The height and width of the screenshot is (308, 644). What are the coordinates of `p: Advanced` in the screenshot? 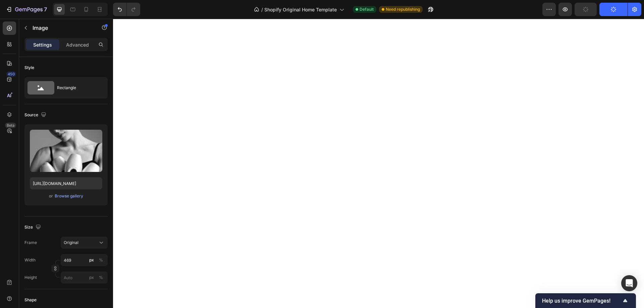 It's located at (77, 44).